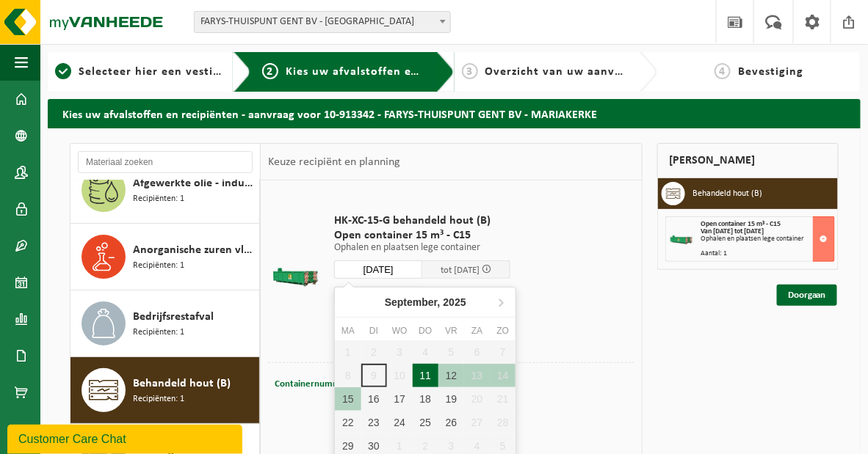  What do you see at coordinates (165, 324) in the screenshot?
I see `button: Bedrijfsrestafval Recipiënten: 1` at bounding box center [165, 324].